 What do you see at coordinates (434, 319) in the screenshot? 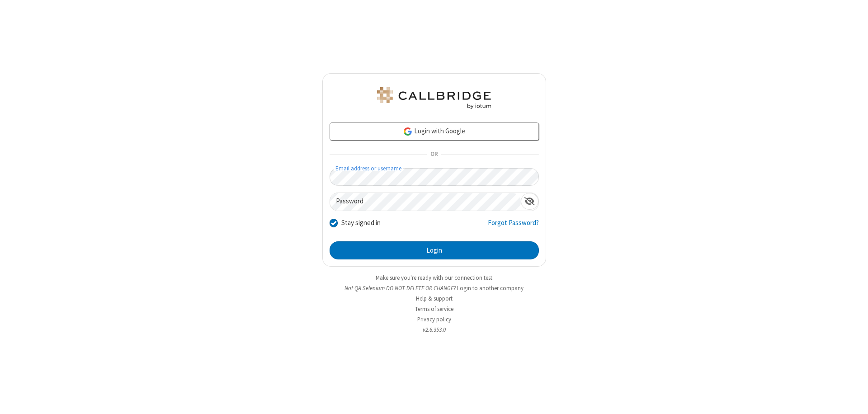
I see `a: Privacy policy` at bounding box center [434, 319].